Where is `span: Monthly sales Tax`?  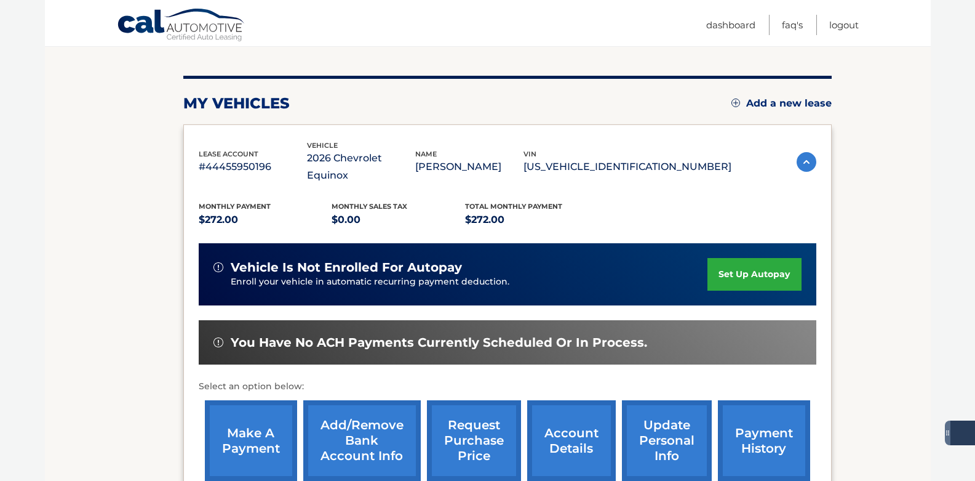
span: Monthly sales Tax is located at coordinates (369, 206).